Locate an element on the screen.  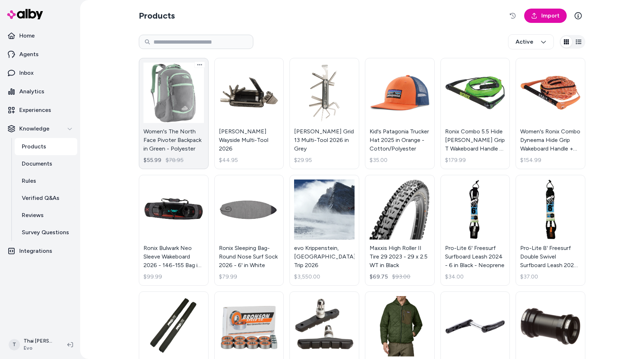
p: Knowledge is located at coordinates (34, 129).